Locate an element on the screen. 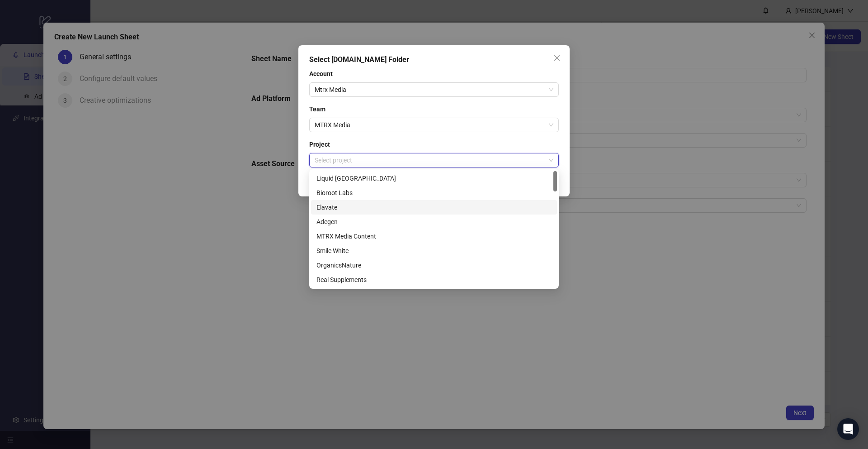 This screenshot has height=449, width=868. span: close is located at coordinates (557, 58).